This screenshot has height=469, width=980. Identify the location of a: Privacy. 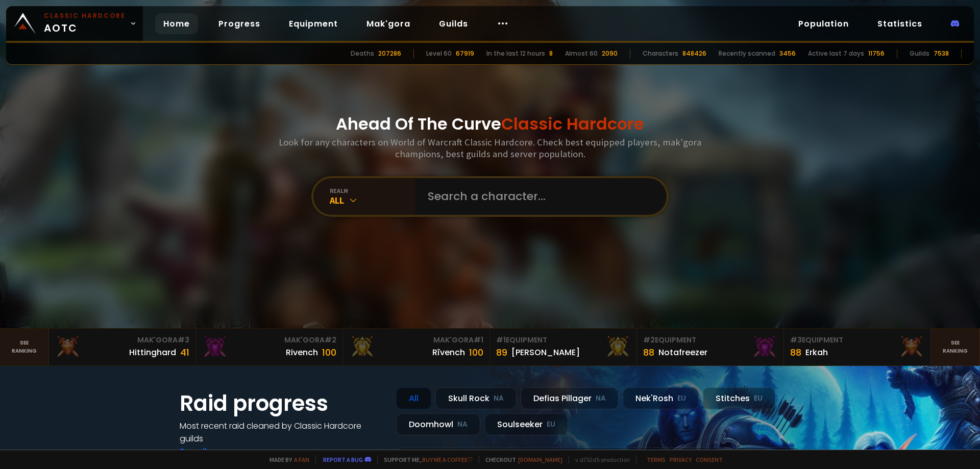
(680, 460).